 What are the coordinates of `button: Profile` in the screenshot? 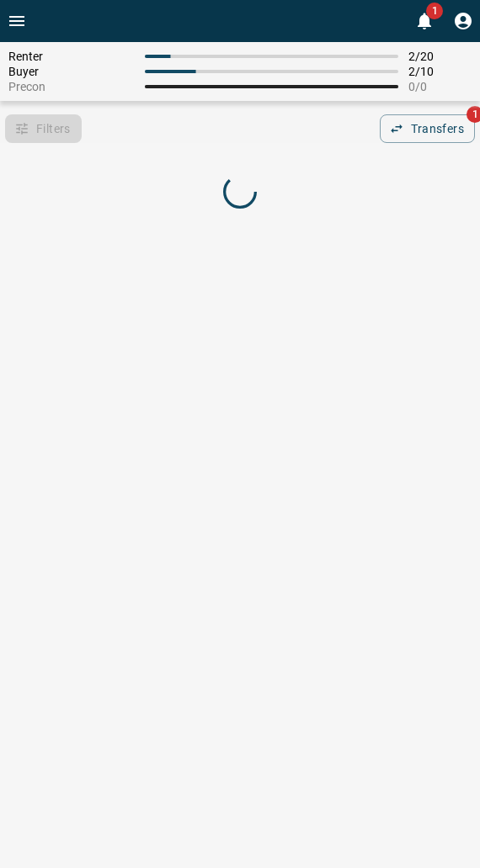 It's located at (463, 21).